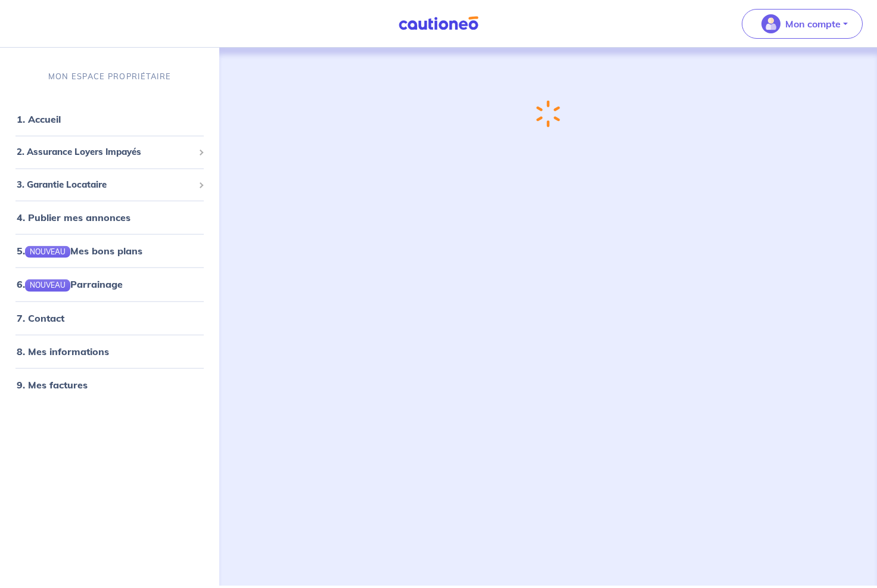 The image size is (877, 588). Describe the element at coordinates (110, 119) in the screenshot. I see `div: 1. Accueil` at that location.